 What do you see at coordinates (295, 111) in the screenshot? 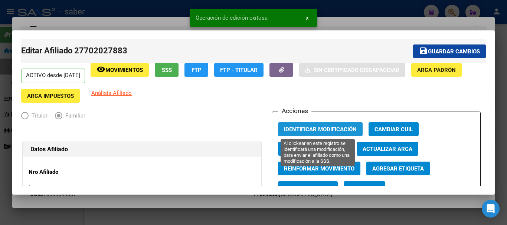
I see `h3: Acciones` at bounding box center [295, 111].